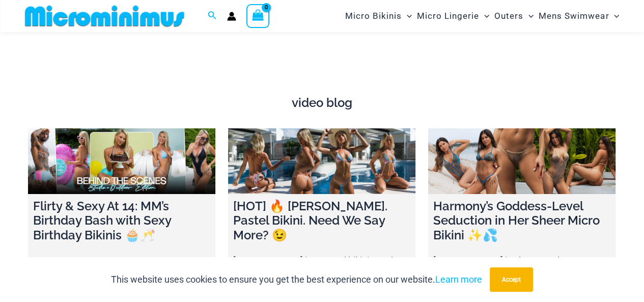  What do you see at coordinates (121, 221) in the screenshot?
I see `h4: Flirty & Sexy At 14: MM’s Birthday Bash with Sexy Birthday Bikinis 🧁🥂` at bounding box center [121, 221].